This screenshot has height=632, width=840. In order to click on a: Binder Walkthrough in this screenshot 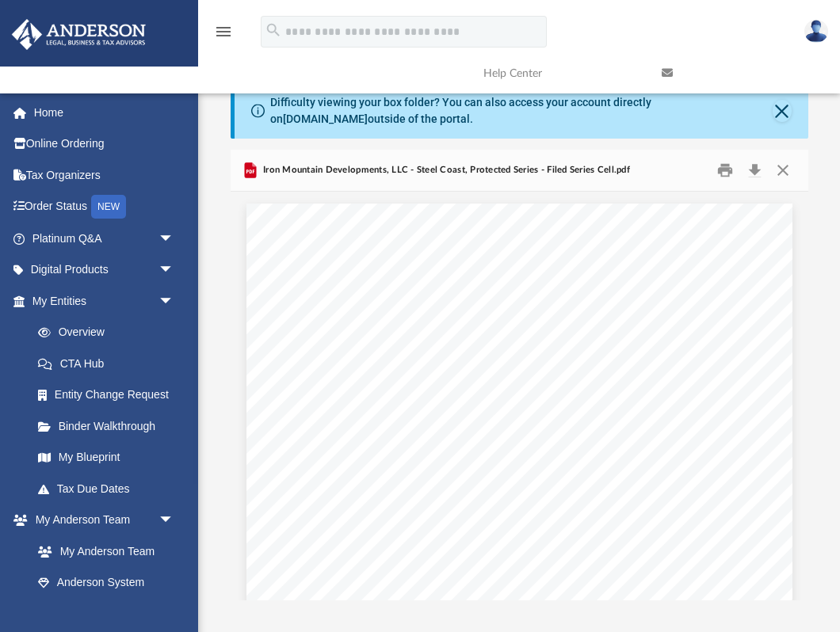, I will do `click(110, 426)`.